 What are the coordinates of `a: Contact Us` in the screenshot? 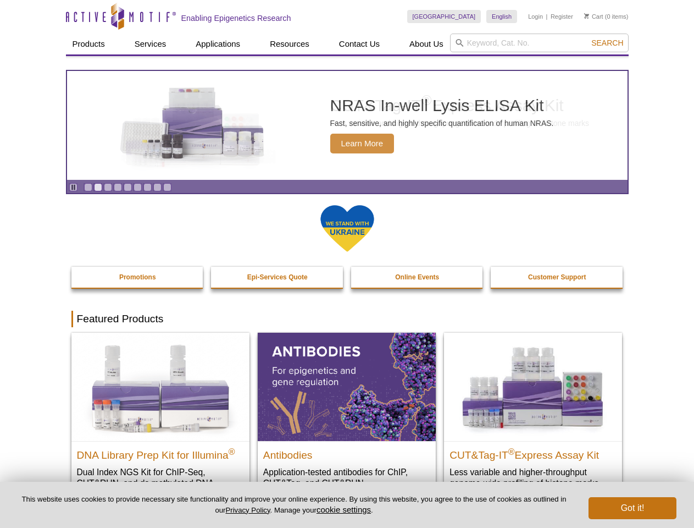 It's located at (360, 44).